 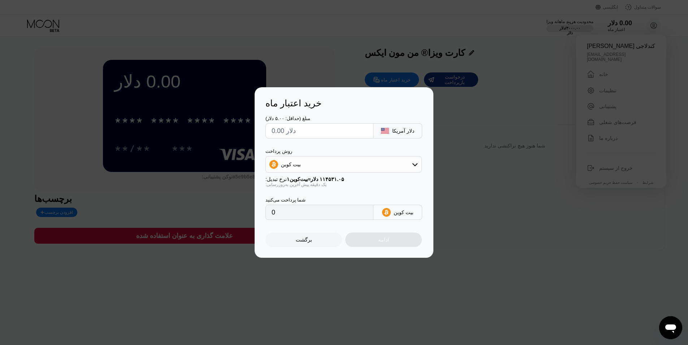 What do you see at coordinates (276, 179) in the screenshot?
I see `font: نرخ تبدیل:` at bounding box center [276, 179].